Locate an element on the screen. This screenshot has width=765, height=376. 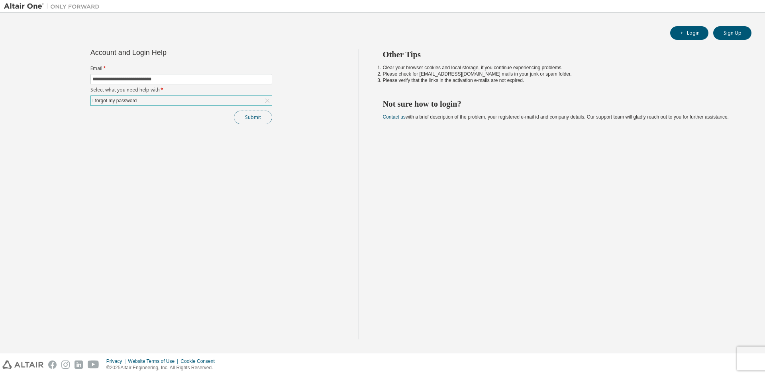
button: Submit is located at coordinates (253, 117).